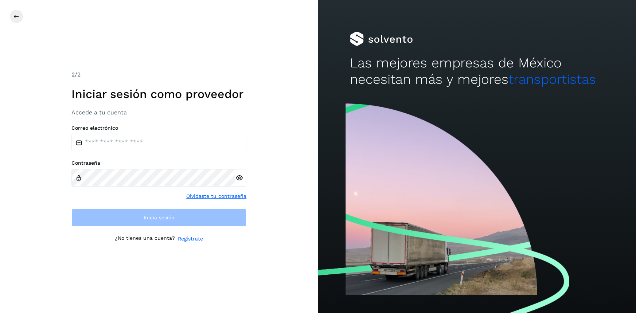 This screenshot has width=636, height=313. What do you see at coordinates (159, 94) in the screenshot?
I see `h1: Iniciar sesión como proveedor` at bounding box center [159, 94].